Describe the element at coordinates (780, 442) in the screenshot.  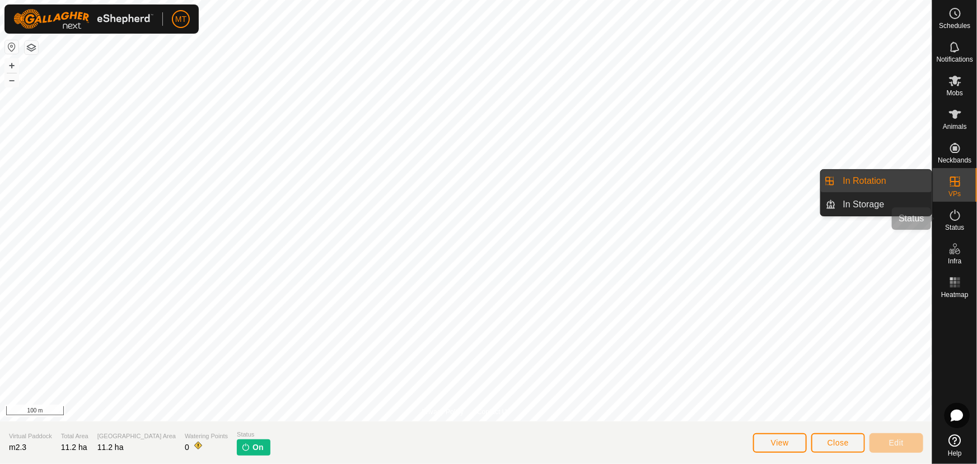
I see `span: View` at that location.